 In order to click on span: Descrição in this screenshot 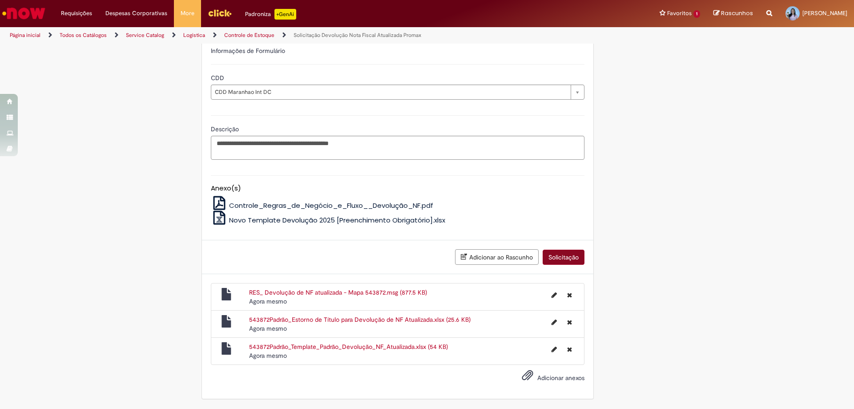, I will do `click(225, 129)`.